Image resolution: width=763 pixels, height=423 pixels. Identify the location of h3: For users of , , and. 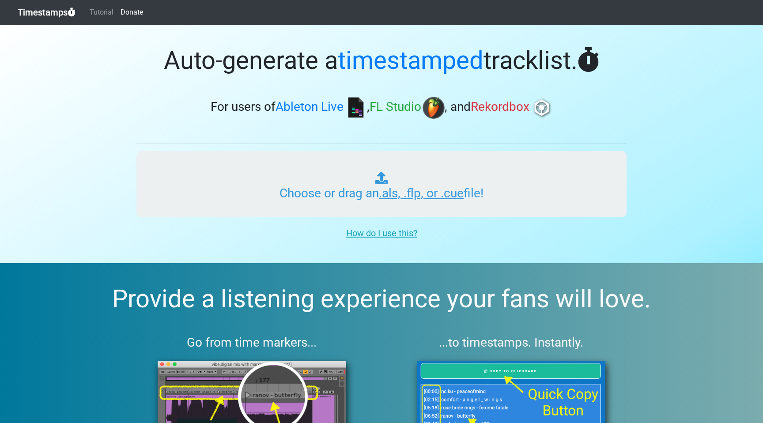
(382, 108).